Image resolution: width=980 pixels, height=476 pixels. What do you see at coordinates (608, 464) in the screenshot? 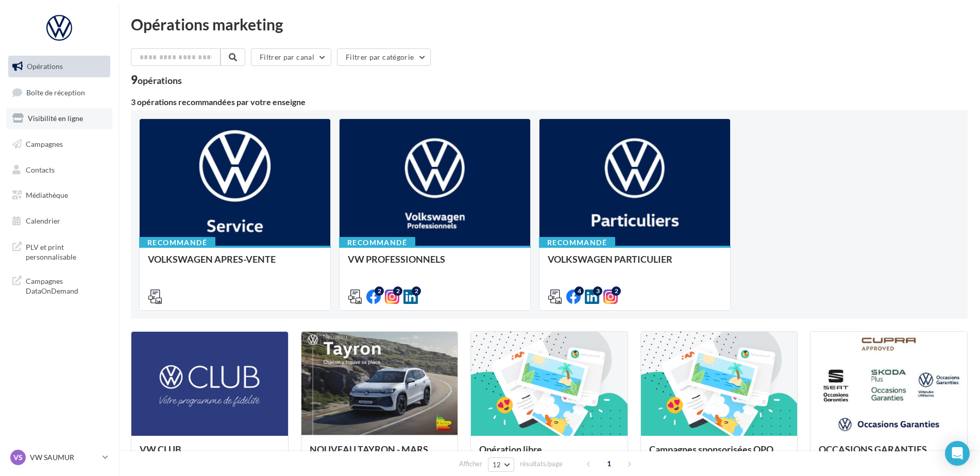
I see `span: 1` at bounding box center [608, 464].